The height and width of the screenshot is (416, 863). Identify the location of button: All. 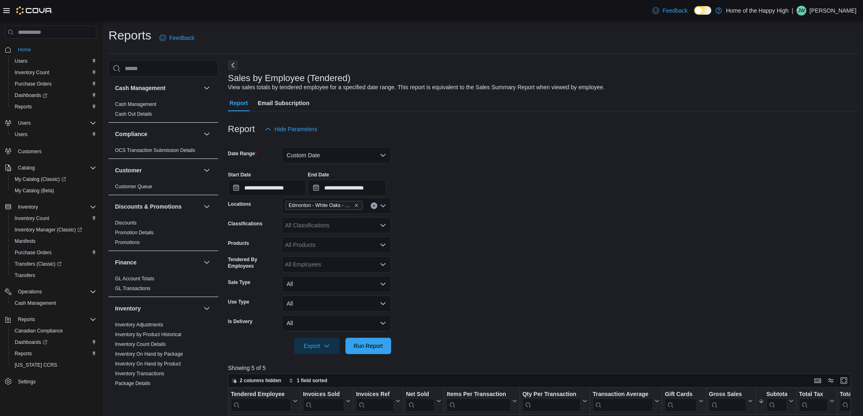
(336, 284).